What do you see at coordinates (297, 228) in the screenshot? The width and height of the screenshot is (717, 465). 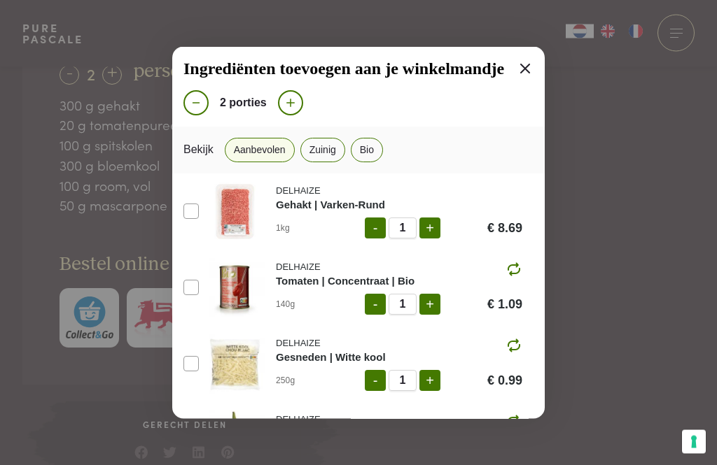 I see `div: 1kg` at bounding box center [297, 228].